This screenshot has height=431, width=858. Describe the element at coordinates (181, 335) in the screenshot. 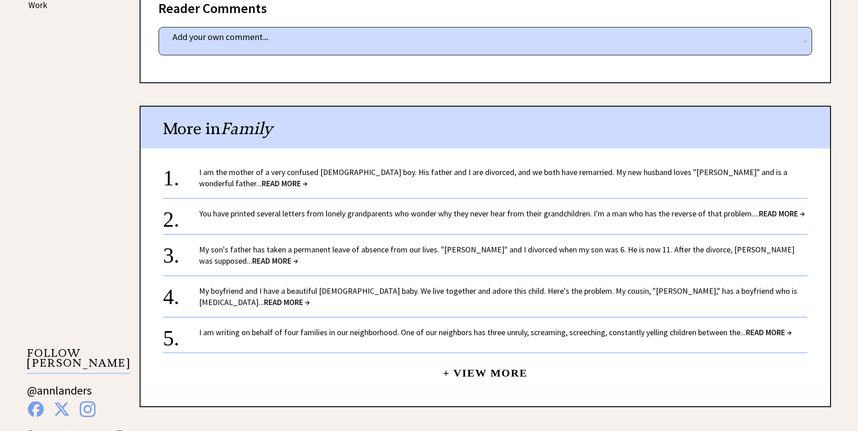

I see `div: 5.` at that location.